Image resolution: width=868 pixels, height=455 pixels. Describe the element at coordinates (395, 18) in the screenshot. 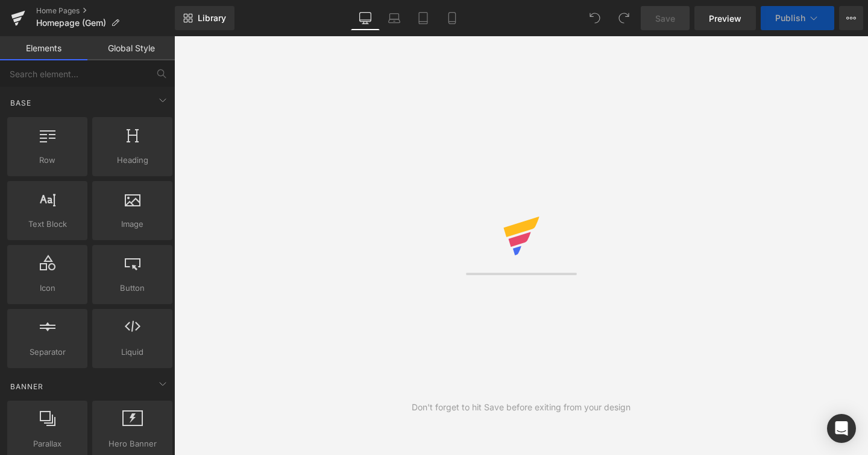

I see `a: Laptop` at that location.